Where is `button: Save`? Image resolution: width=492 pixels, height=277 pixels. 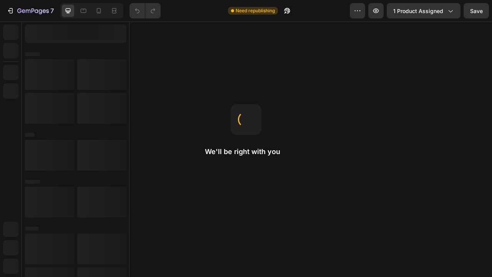 button: Save is located at coordinates (476, 11).